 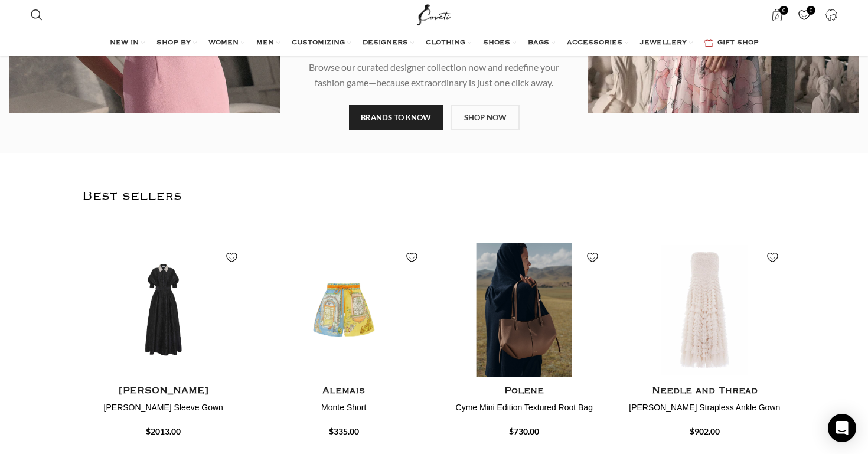 What do you see at coordinates (177, 43) in the screenshot?
I see `a: SHOP BY` at bounding box center [177, 43].